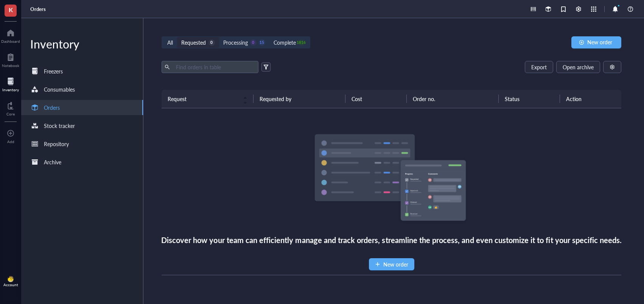 The width and height of the screenshot is (644, 304). I want to click on a: Dashboard, so click(11, 35).